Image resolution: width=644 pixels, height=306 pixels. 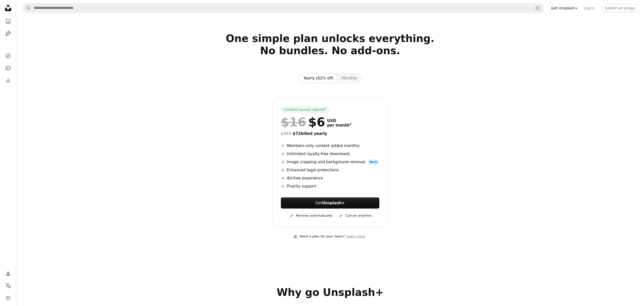 What do you see at coordinates (27, 8) in the screenshot?
I see `button: Search Unsplash` at bounding box center [27, 8].